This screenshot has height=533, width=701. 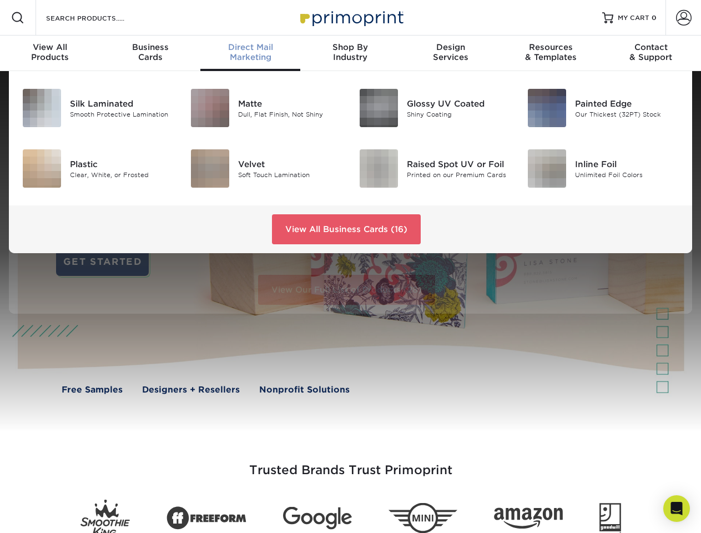 I want to click on div: Open Intercom Messenger, so click(x=677, y=508).